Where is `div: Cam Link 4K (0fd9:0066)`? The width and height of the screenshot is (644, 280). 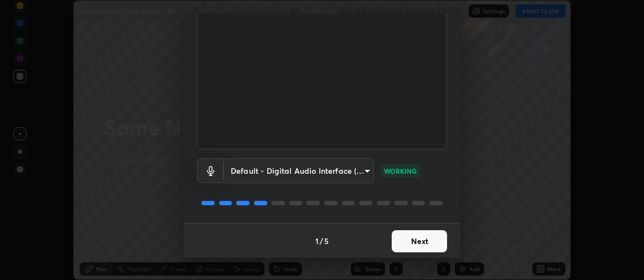
div: Cam Link 4K (0fd9:0066) is located at coordinates (298, 170).